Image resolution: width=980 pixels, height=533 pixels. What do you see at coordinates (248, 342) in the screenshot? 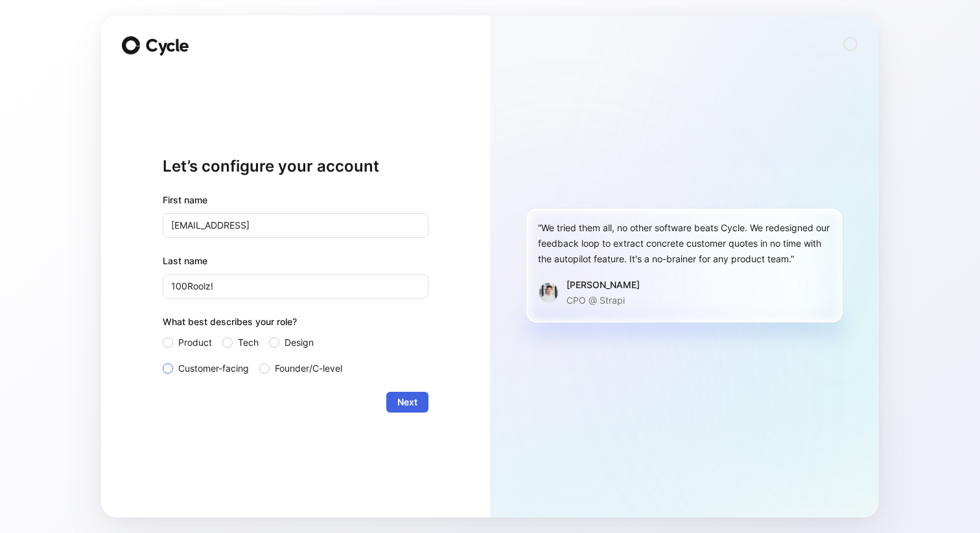
I see `span: Tech` at bounding box center [248, 342].